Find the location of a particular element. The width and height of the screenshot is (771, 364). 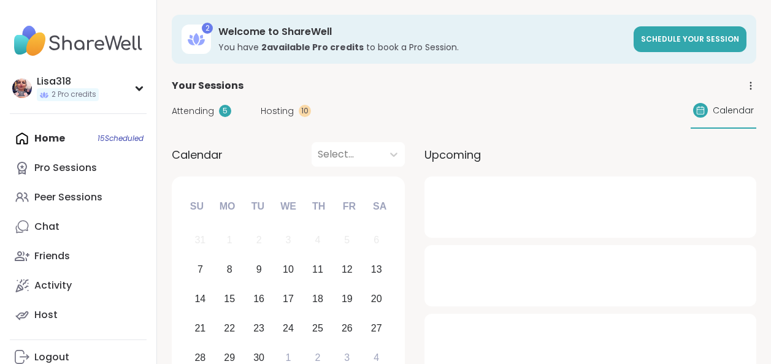

div: 1 is located at coordinates (229, 240).